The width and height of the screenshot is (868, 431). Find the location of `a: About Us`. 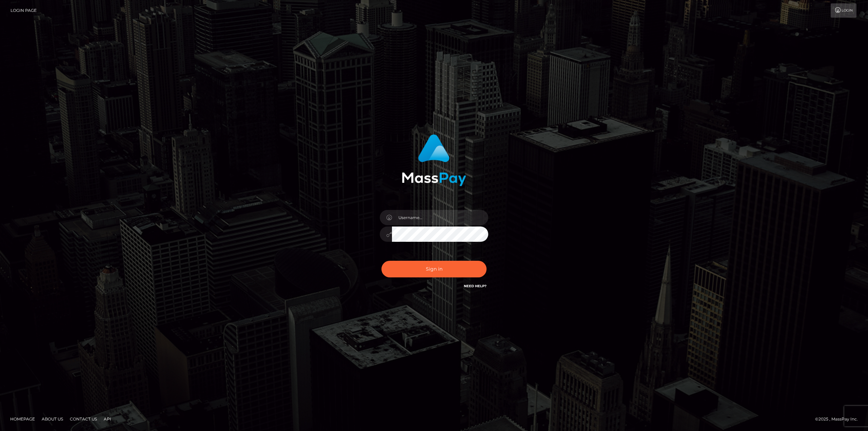

a: About Us is located at coordinates (52, 419).